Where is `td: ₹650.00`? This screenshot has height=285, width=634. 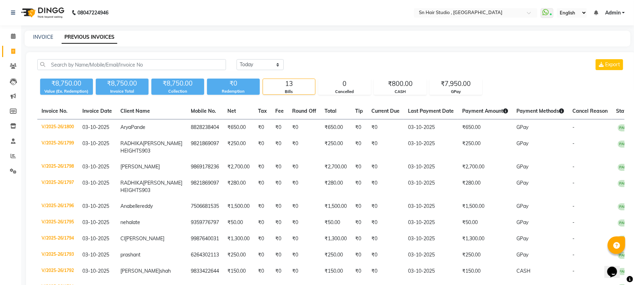 td: ₹650.00 is located at coordinates (238, 127).